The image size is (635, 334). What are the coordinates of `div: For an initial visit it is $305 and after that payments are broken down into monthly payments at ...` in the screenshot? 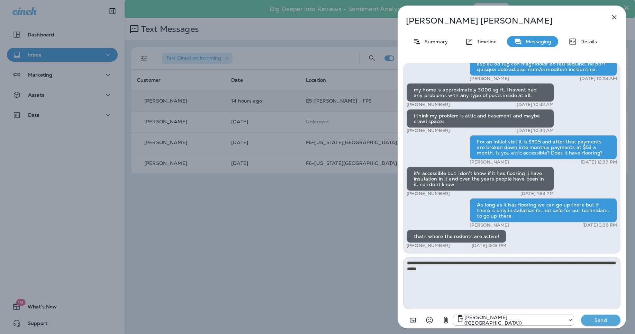 It's located at (544, 147).